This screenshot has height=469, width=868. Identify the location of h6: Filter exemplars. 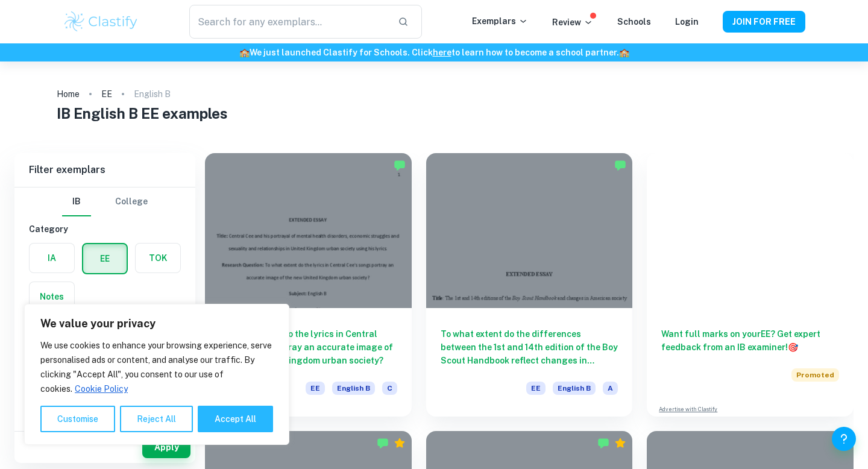
(105, 170).